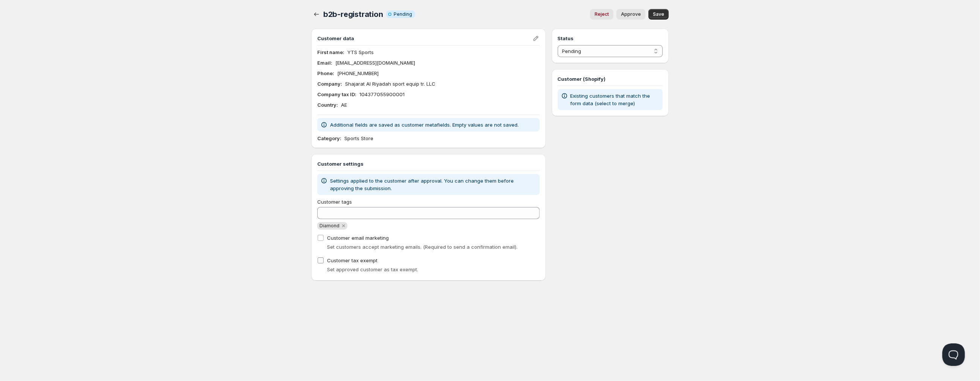  I want to click on b: Email :, so click(325, 63).